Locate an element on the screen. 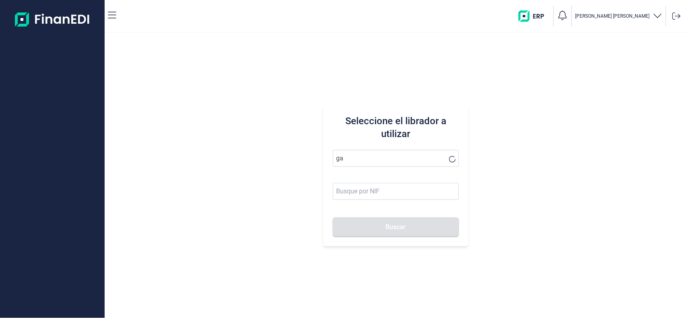 The height and width of the screenshot is (318, 687). button: Buscar is located at coordinates (396, 227).